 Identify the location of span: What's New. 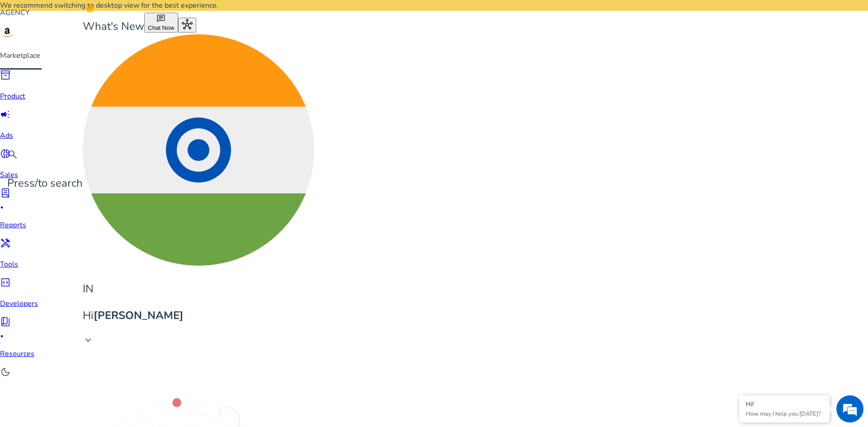
(114, 26).